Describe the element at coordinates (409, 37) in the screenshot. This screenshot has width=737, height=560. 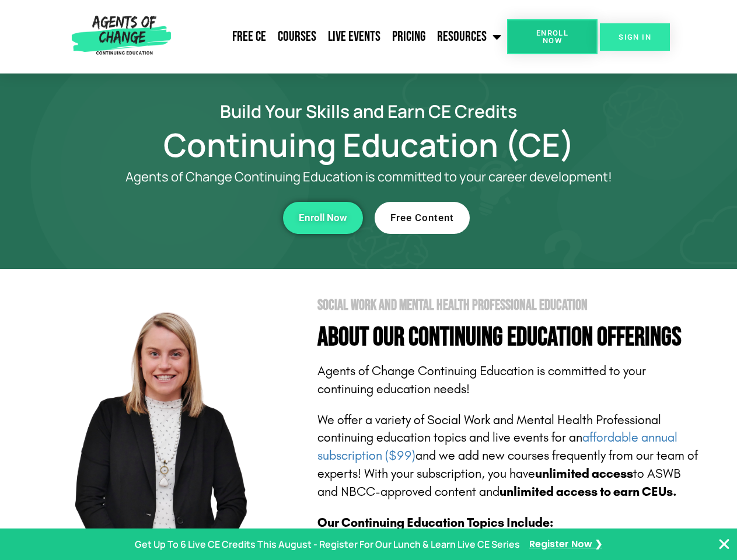
I see `a: Pricing` at that location.